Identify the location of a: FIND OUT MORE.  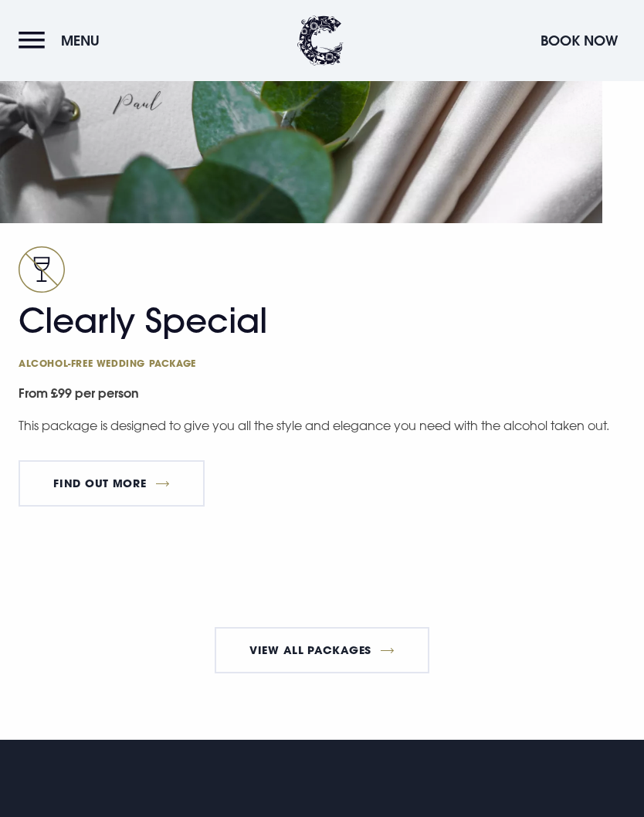
(111, 484).